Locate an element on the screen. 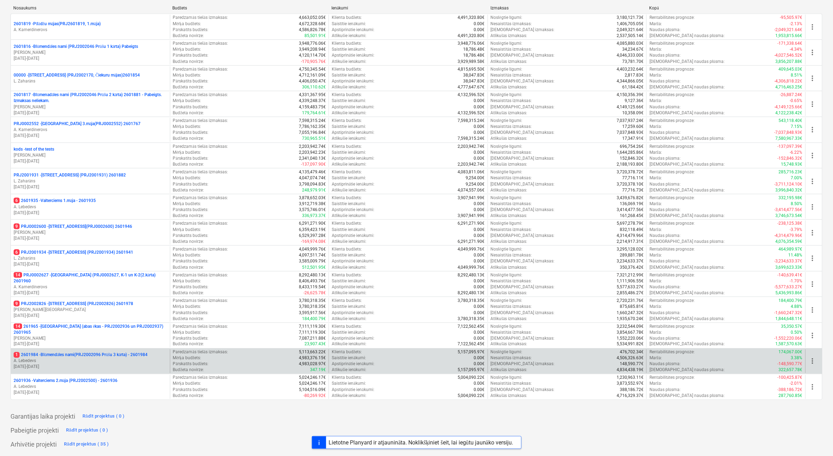  div: Kopā is located at coordinates (726, 8).